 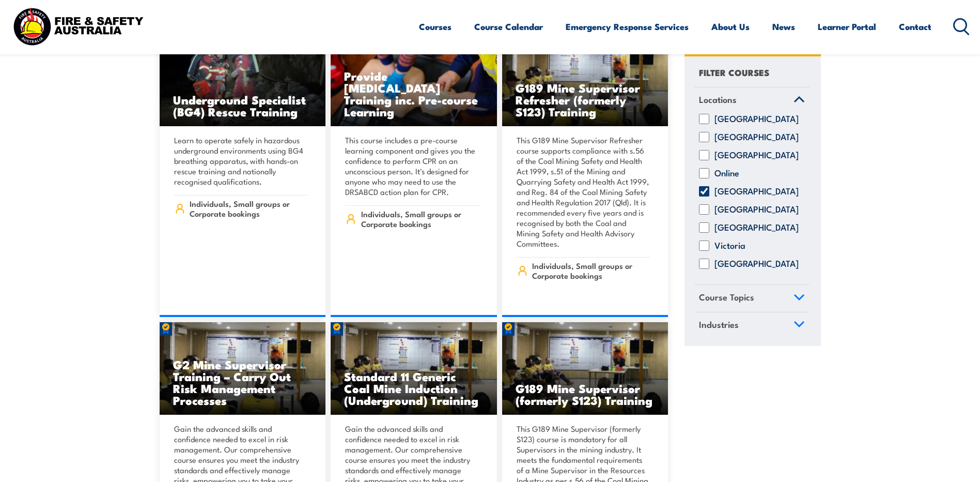 I want to click on a: Course Calendar, so click(x=508, y=26).